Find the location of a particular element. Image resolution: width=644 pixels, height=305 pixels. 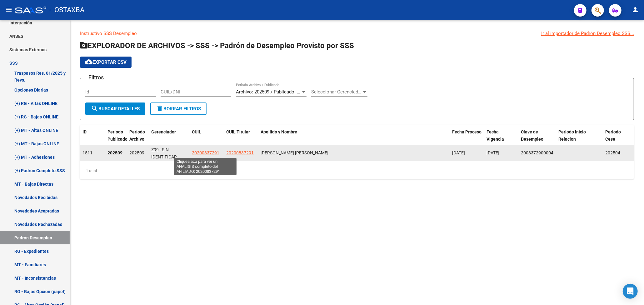

datatable-header-cell: Clave de Desempleo is located at coordinates (537, 135).